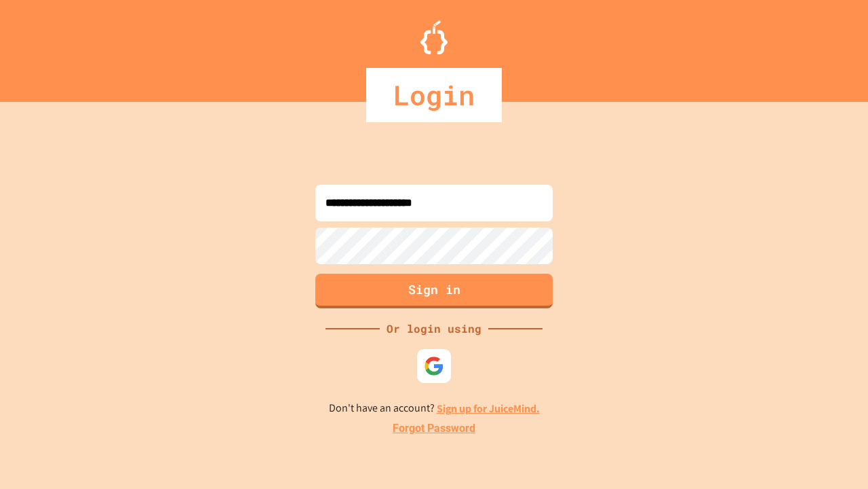 Image resolution: width=868 pixels, height=489 pixels. What do you see at coordinates (434, 366) in the screenshot?
I see `img: google-icon.svg` at bounding box center [434, 366].